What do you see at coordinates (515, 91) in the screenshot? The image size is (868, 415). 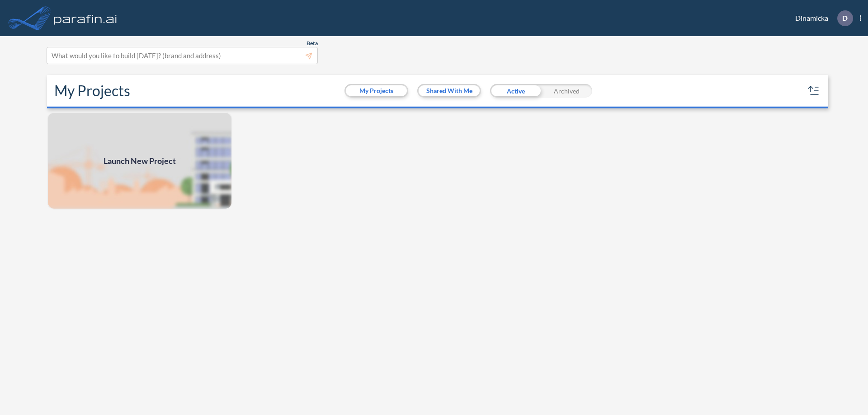 I see `div: Active` at bounding box center [515, 91].